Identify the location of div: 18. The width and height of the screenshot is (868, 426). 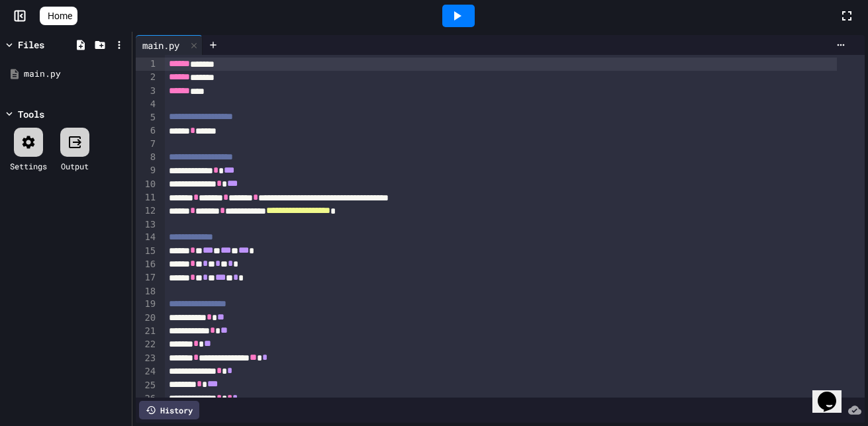
(146, 292).